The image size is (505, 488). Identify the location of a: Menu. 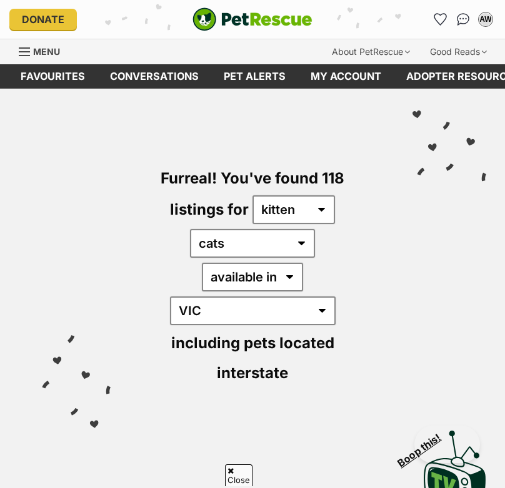
(44, 51).